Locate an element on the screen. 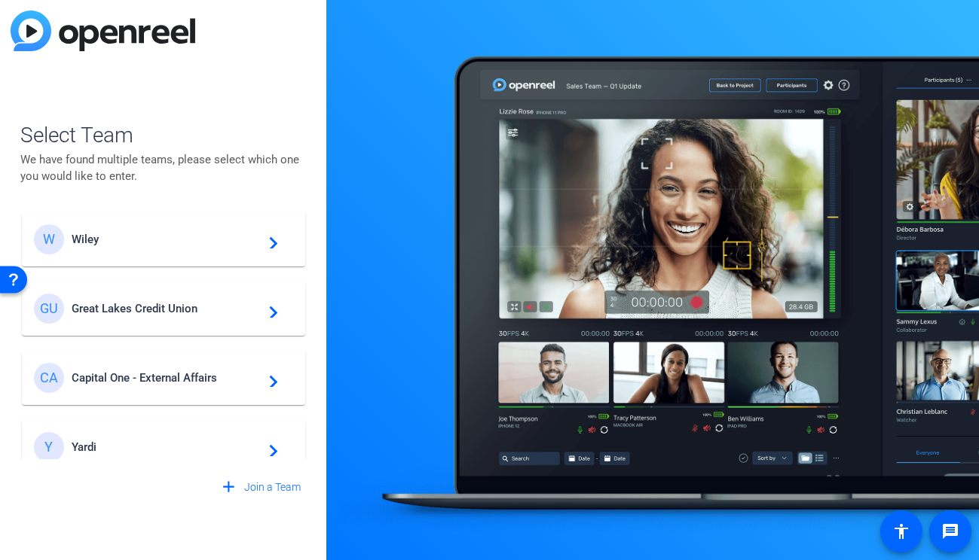  button: Join a Team is located at coordinates (260, 488).